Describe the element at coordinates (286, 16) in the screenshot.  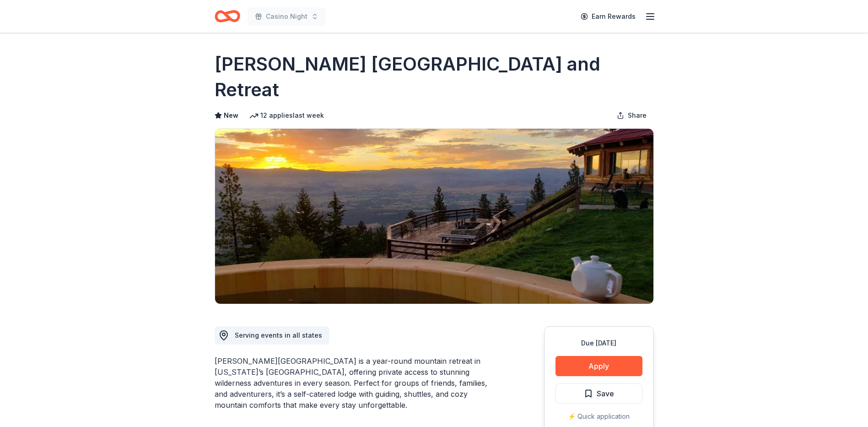
I see `span: Casino Night` at that location.